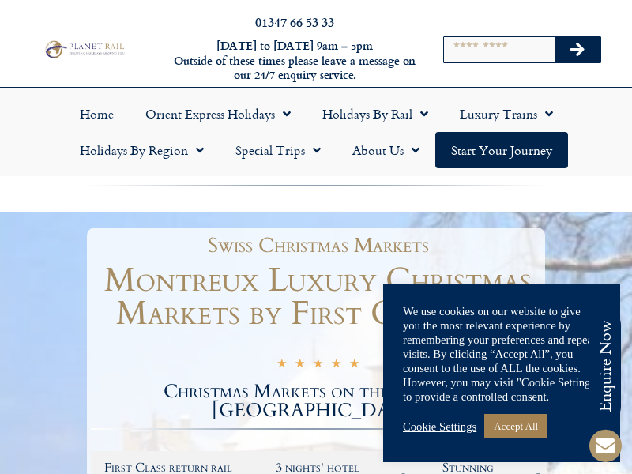 The height and width of the screenshot is (474, 632). Describe the element at coordinates (142, 150) in the screenshot. I see `a: Holidays by Region` at that location.